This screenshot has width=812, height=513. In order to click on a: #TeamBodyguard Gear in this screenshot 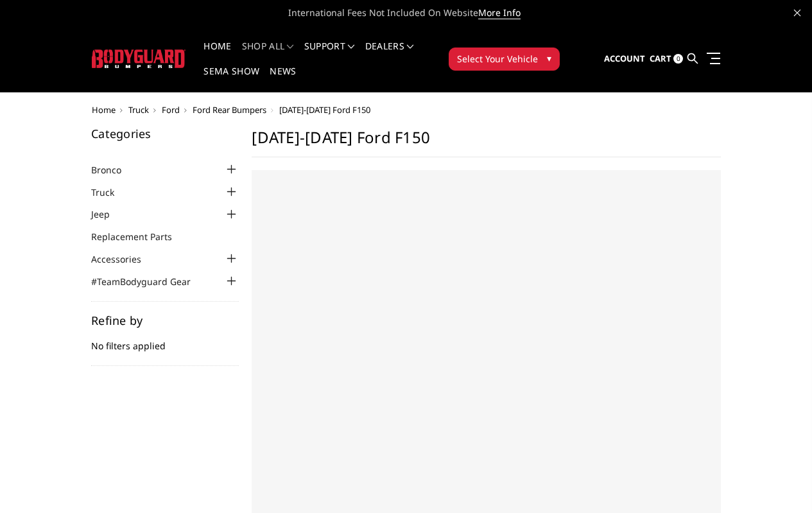, I will do `click(149, 281)`.